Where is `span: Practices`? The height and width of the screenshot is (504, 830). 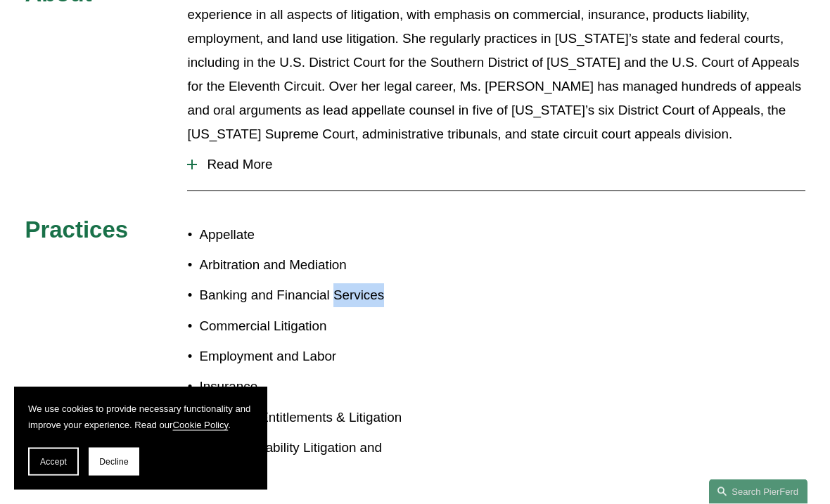
span: Practices is located at coordinates (76, 230).